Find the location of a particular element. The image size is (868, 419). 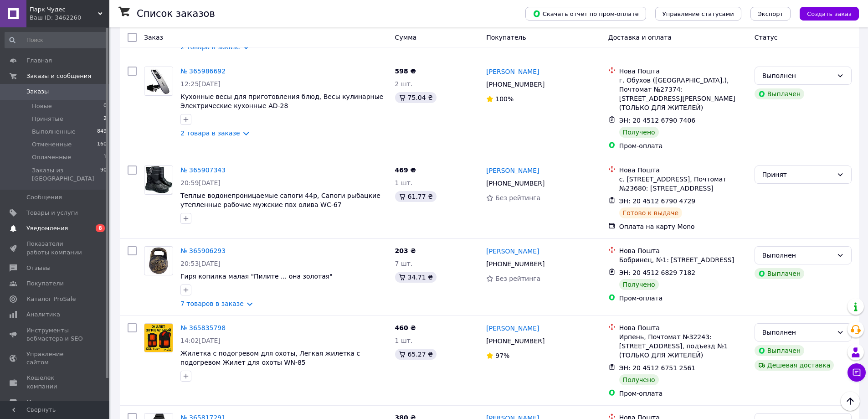

button: Управление статусами is located at coordinates (698, 14).